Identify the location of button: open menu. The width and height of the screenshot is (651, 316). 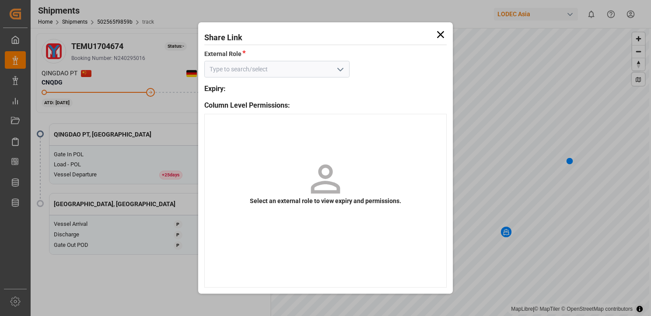
(340, 69).